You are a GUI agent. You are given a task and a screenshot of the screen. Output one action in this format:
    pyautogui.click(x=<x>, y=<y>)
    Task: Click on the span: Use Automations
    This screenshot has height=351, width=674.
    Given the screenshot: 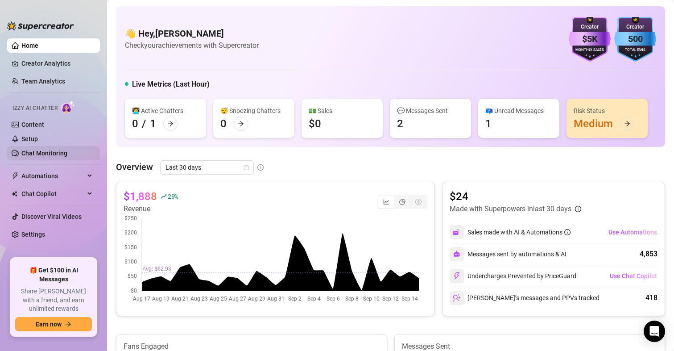 What is the action you would take?
    pyautogui.click(x=633, y=232)
    